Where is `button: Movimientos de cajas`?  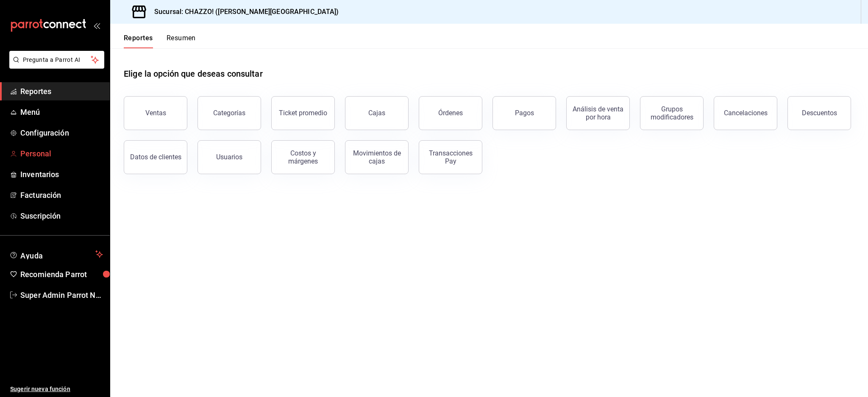
button: Movimientos de cajas is located at coordinates (377, 157).